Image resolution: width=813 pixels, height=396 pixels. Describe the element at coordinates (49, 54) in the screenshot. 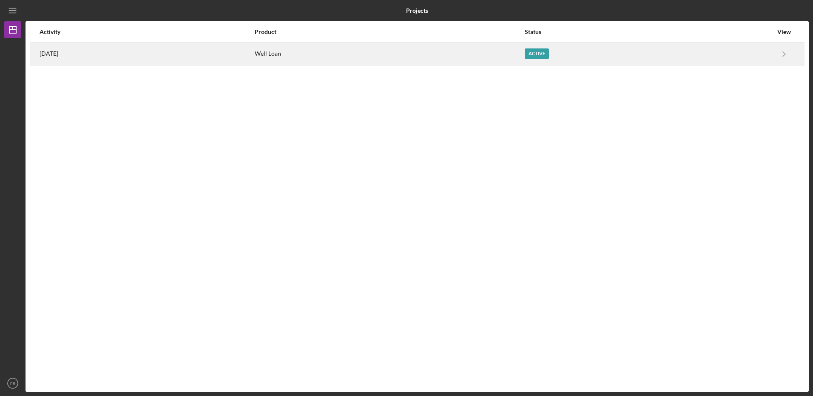

I see `time: 2025-08-27 21:40` at that location.